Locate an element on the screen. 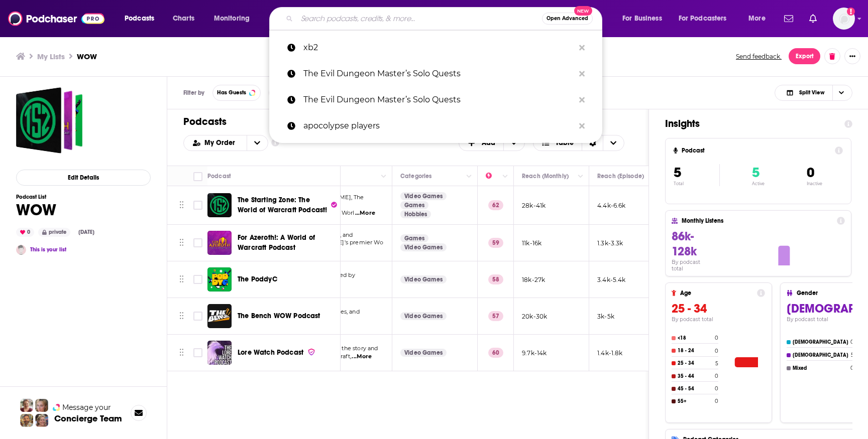 This screenshot has width=868, height=439. img: Jules Profile is located at coordinates (42, 406).